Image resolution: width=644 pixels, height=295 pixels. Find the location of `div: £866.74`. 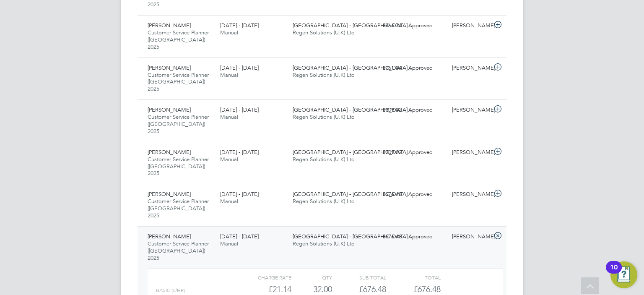

div: £866.74 is located at coordinates (384, 26).